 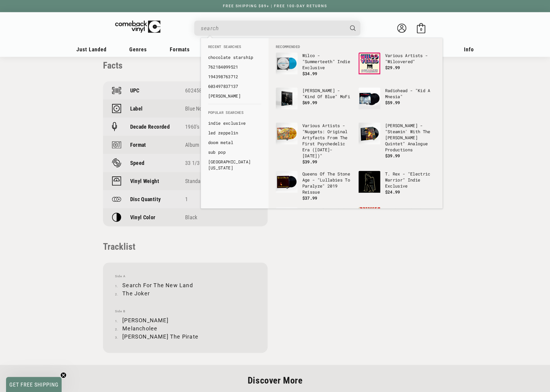 I want to click on li: default_suggestions: indie exclusive, so click(x=235, y=123).